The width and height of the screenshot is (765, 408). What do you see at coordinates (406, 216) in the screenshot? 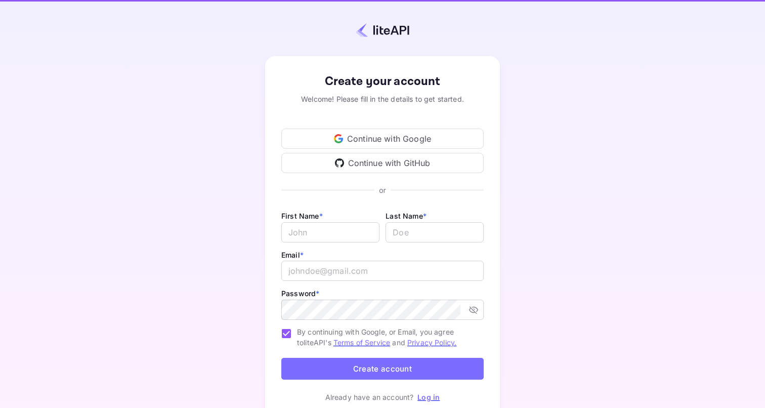
I see `label: Last Name` at bounding box center [406, 216].